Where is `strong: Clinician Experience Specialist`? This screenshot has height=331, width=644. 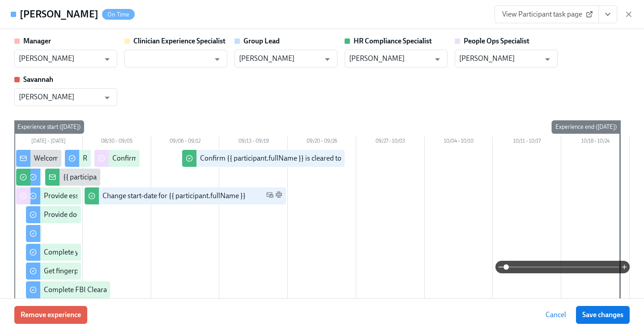 strong: Clinician Experience Specialist is located at coordinates (180, 41).